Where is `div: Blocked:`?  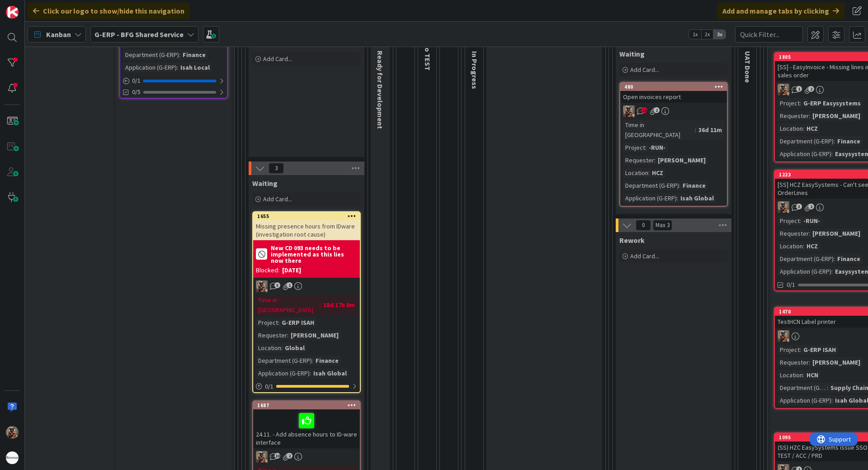
div: Blocked: is located at coordinates (267, 270).